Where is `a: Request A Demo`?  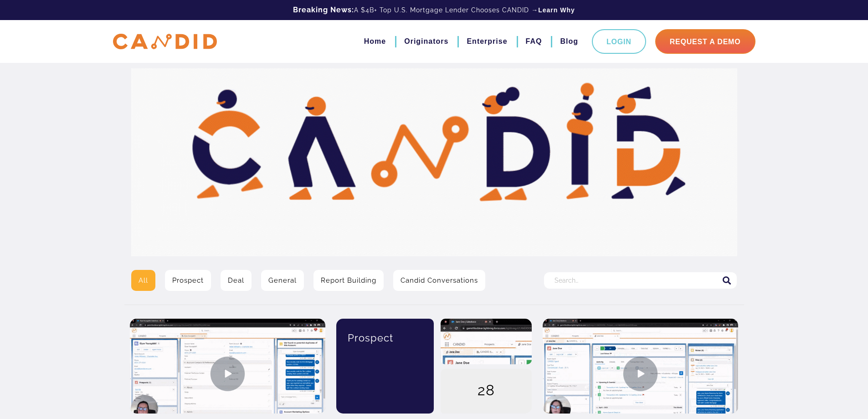 a: Request A Demo is located at coordinates (705, 41).